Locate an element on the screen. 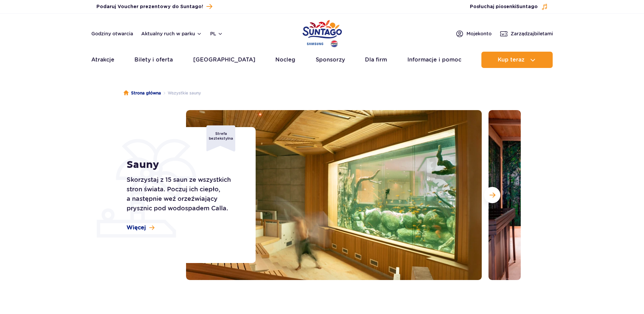 The height and width of the screenshot is (314, 644). span: Zarządzaj biletami is located at coordinates (531, 34).